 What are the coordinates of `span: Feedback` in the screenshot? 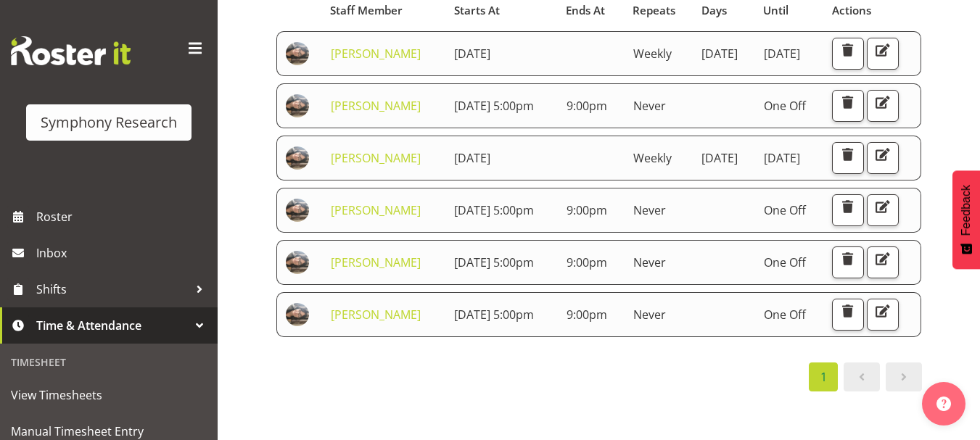 It's located at (966, 210).